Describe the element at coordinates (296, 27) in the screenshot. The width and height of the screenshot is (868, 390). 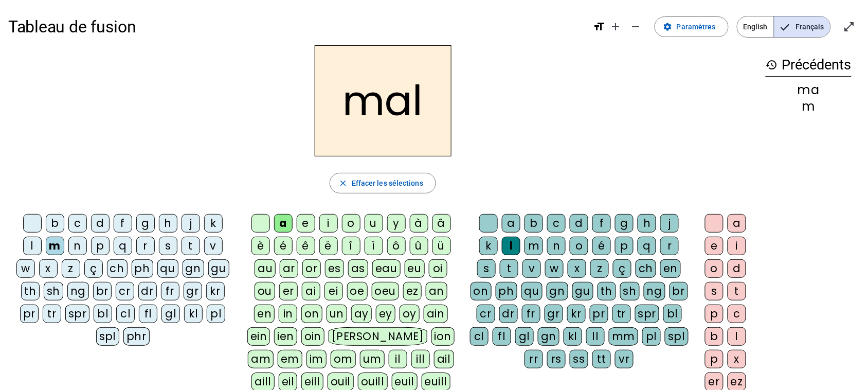
I see `h1: Tableau de fusion` at that location.